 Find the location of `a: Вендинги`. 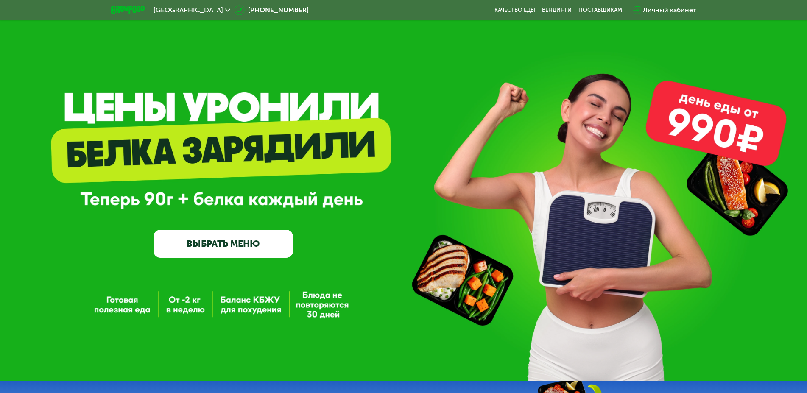

a: Вендинги is located at coordinates (557, 10).